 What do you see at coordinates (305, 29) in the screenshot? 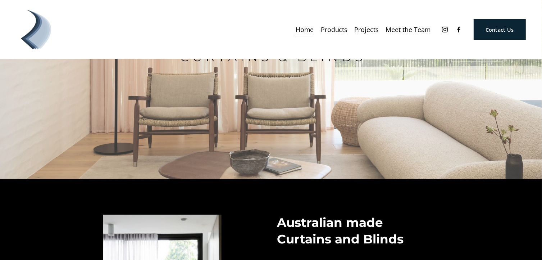
I see `a: Home` at bounding box center [305, 29].